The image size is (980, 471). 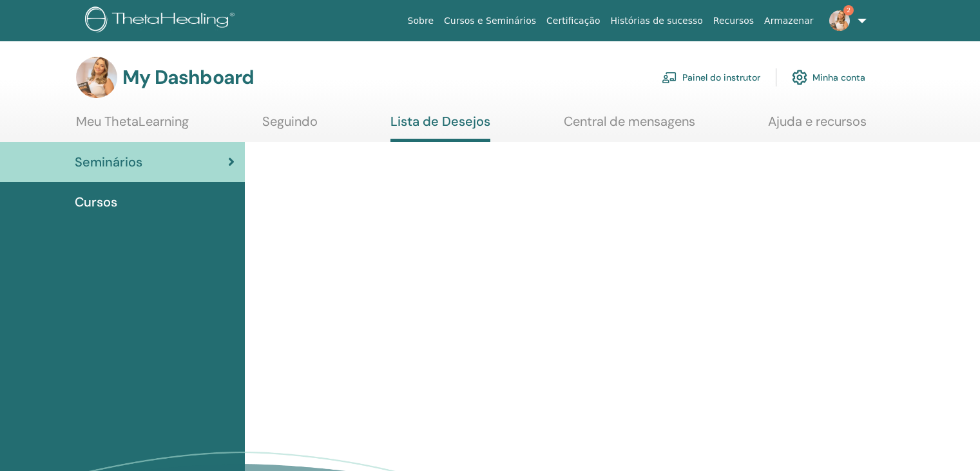 What do you see at coordinates (573, 21) in the screenshot?
I see `a: Certificação` at bounding box center [573, 21].